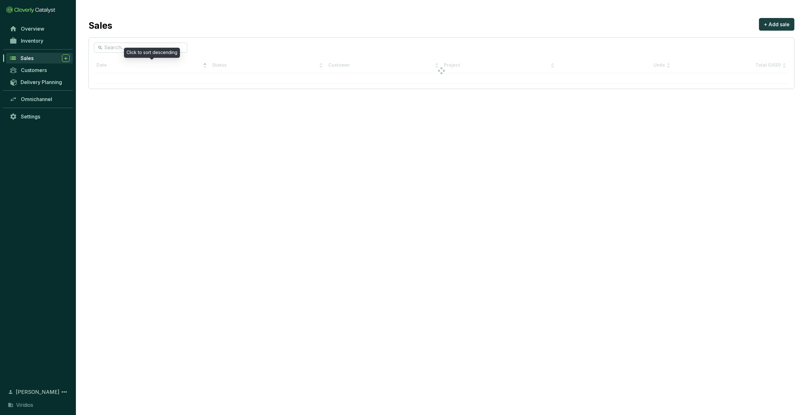  I want to click on span: Viridios, so click(25, 405).